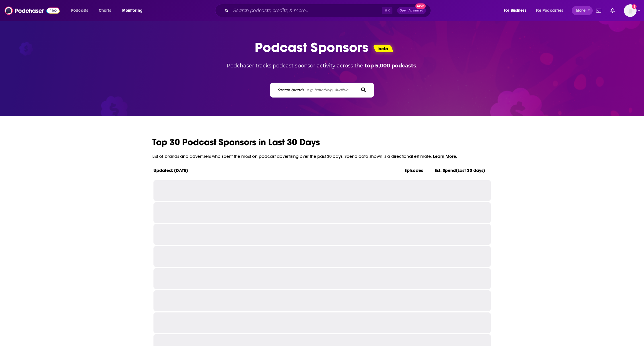 The width and height of the screenshot is (644, 346). What do you see at coordinates (322, 142) in the screenshot?
I see `h2: Top 30 Podcast Sponsors in Last 30 Days` at bounding box center [322, 142].